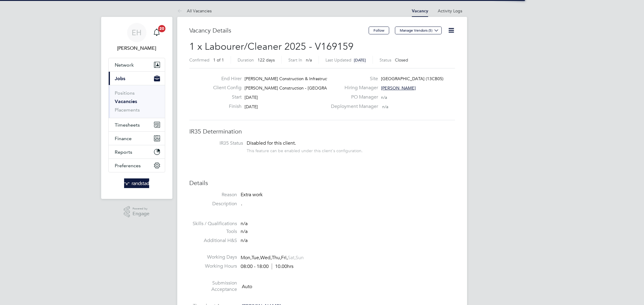 This screenshot has height=305, width=644. What do you see at coordinates (225, 79) in the screenshot?
I see `label: End Hirer` at bounding box center [225, 79].